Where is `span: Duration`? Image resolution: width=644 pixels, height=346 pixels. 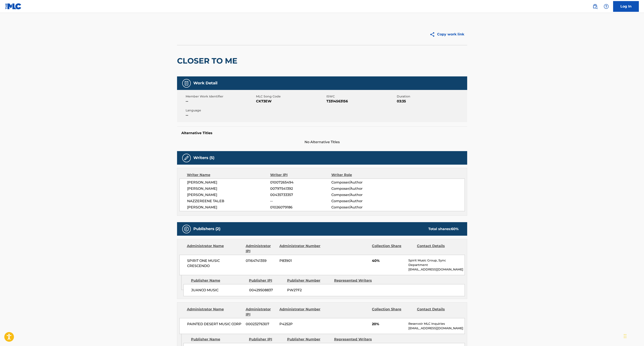
span: Duration is located at coordinates (431, 96).